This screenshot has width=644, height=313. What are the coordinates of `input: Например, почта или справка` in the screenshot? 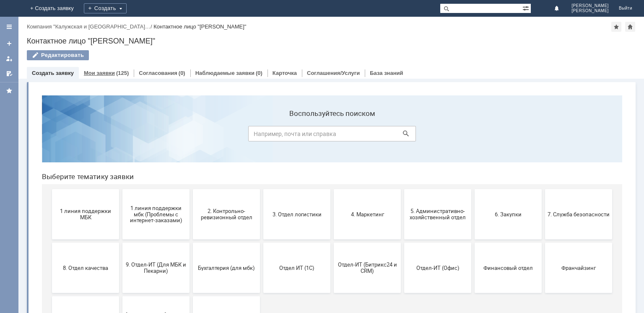 It's located at (297, 44).